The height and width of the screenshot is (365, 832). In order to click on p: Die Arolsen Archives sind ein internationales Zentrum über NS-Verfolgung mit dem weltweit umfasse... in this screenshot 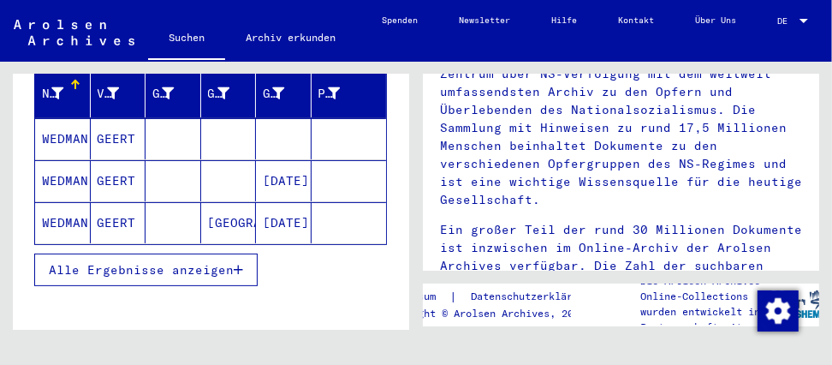, I will do `click(621, 128)`.